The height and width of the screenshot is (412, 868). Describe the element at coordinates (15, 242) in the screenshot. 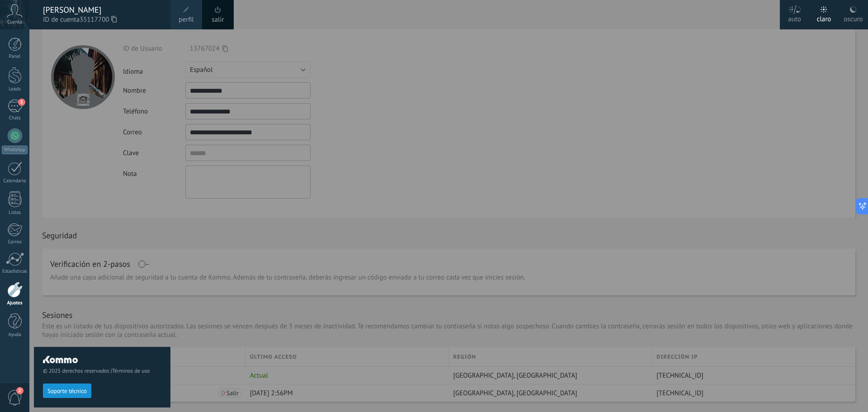

I see `div: Correo` at that location.